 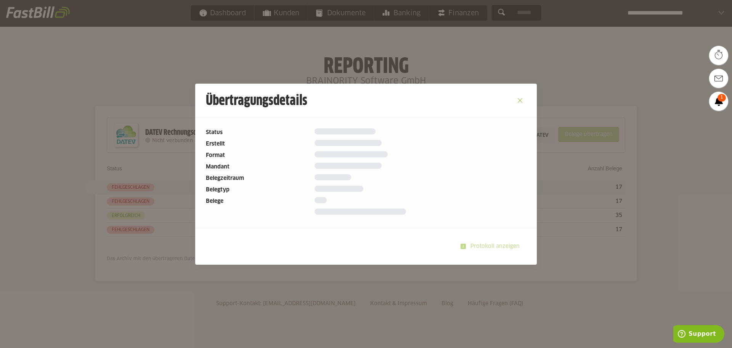 What do you see at coordinates (257, 167) in the screenshot?
I see `dt: Mandant` at bounding box center [257, 167].